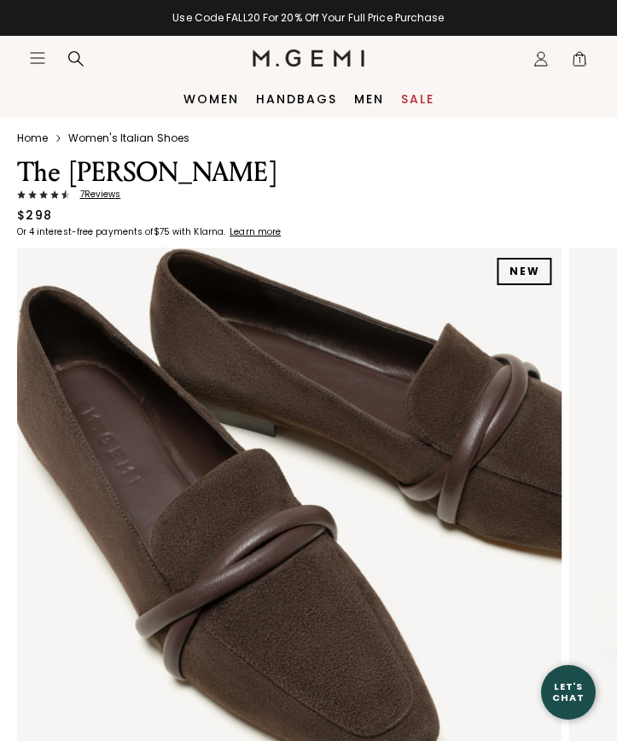  Describe the element at coordinates (161, 231) in the screenshot. I see `klarna-placement-style-amount: $75` at that location.